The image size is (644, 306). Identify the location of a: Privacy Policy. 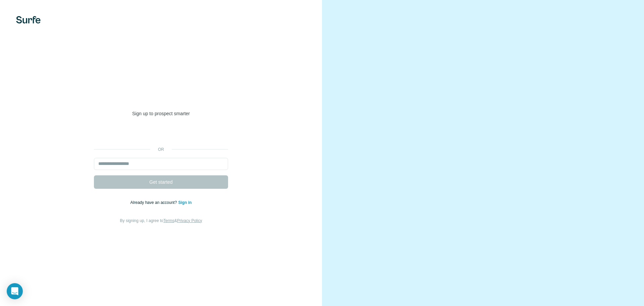
(190, 221).